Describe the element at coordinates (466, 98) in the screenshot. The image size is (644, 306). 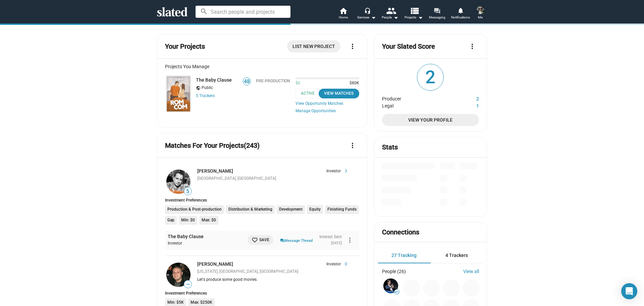
I see `dd: 2` at that location.